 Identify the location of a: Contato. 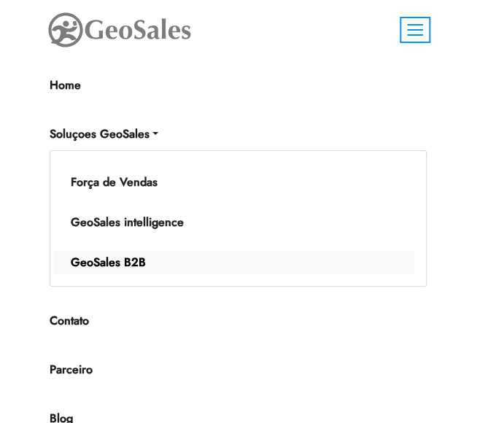
(238, 321).